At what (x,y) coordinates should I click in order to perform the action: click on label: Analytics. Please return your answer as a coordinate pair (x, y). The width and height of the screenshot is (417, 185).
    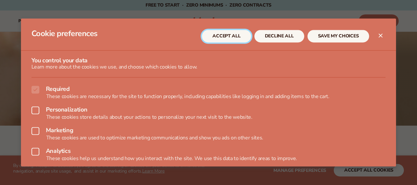
    Looking at the image, I should click on (208, 152).